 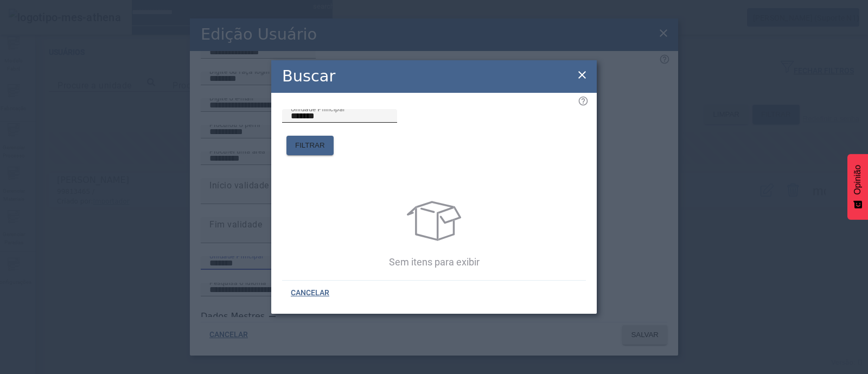 I want to click on font: FILTRAR, so click(x=310, y=145).